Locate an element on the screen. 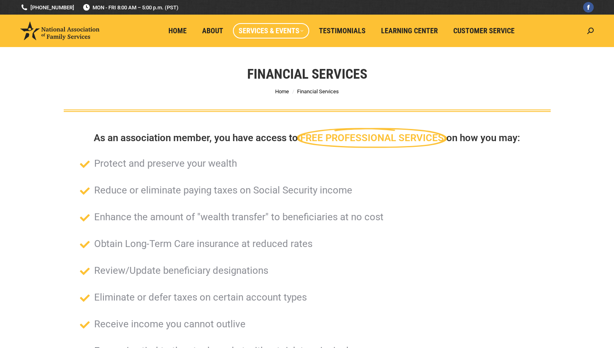 The image size is (614, 348). span: Testimonials is located at coordinates (342, 31).